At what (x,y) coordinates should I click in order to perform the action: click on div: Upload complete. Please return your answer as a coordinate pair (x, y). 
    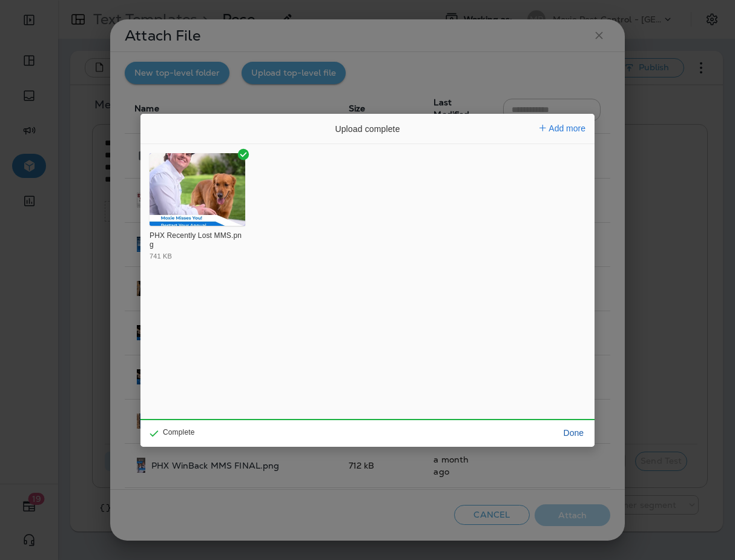
    Looking at the image, I should click on (368, 129).